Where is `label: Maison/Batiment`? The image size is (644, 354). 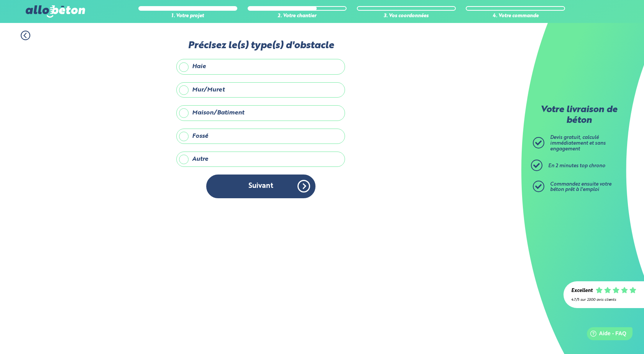 label: Maison/Batiment is located at coordinates (261, 113).